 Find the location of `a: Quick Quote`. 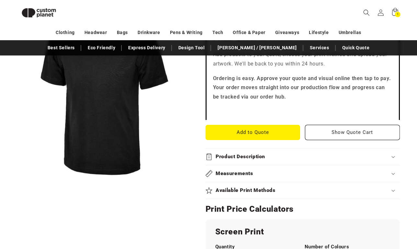

a: Quick Quote is located at coordinates (356, 48).